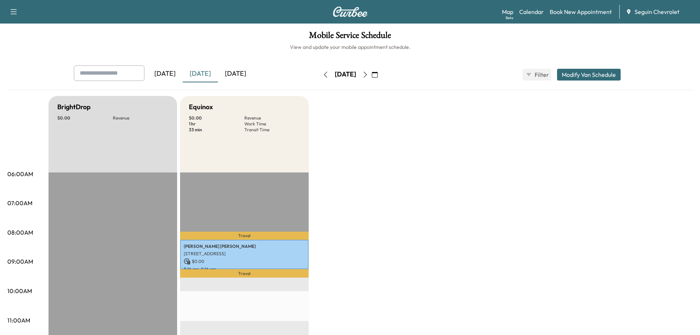 The width and height of the screenshot is (700, 335). What do you see at coordinates (20, 174) in the screenshot?
I see `p: 06:00AM` at bounding box center [20, 174].